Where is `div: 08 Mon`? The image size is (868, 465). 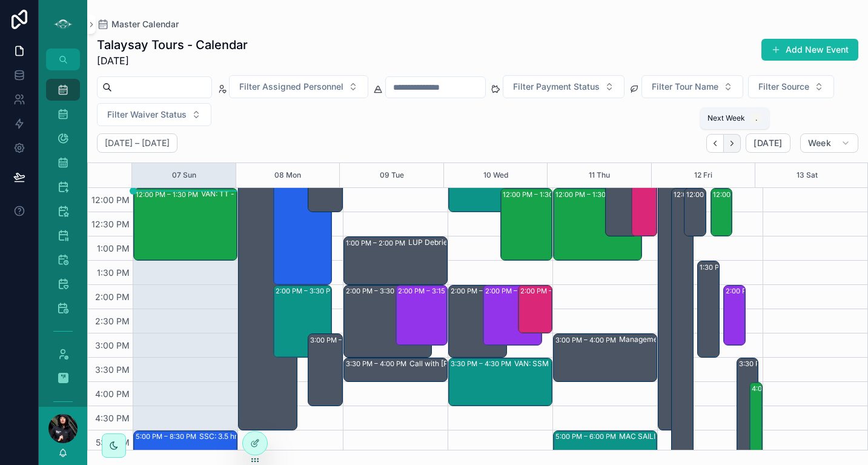
div: 08 Mon is located at coordinates (288, 175).